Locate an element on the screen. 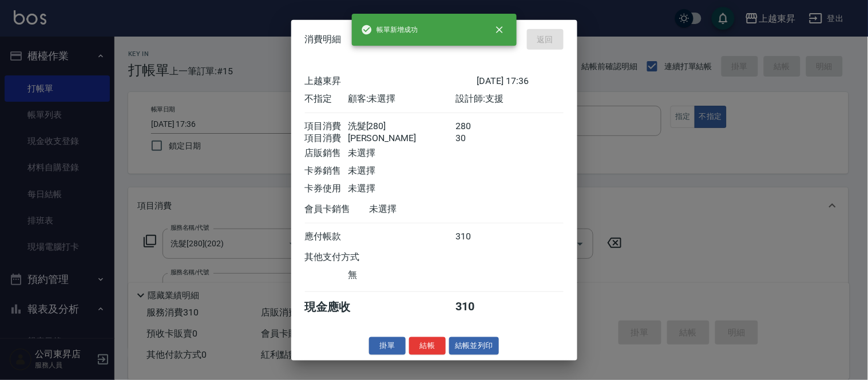 This screenshot has height=380, width=868. div: 應付帳款 is located at coordinates (326, 237).